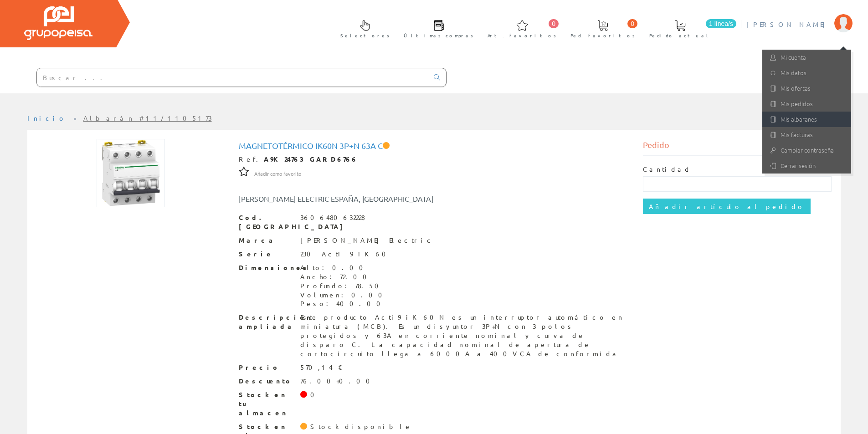 The width and height of the screenshot is (868, 434). I want to click on div: Alto: 0.00, so click(344, 268).